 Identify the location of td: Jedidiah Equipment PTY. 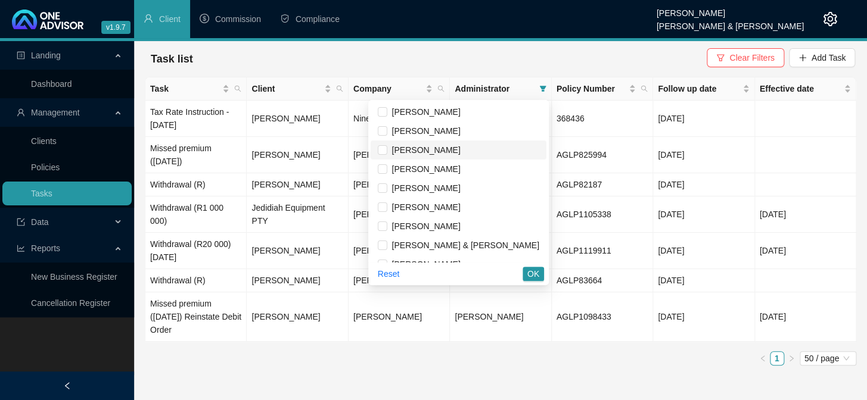
(297, 214).